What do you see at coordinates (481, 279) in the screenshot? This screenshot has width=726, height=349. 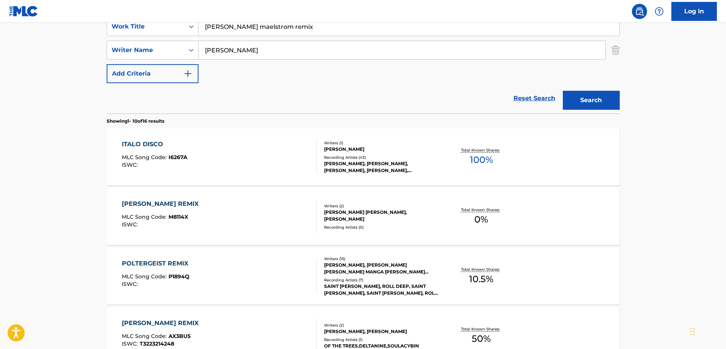 I see `span: 10.5 %` at bounding box center [481, 279].